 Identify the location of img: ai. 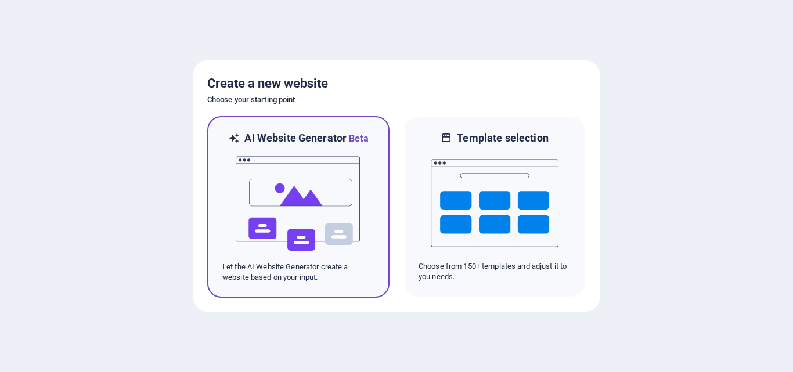
(298, 204).